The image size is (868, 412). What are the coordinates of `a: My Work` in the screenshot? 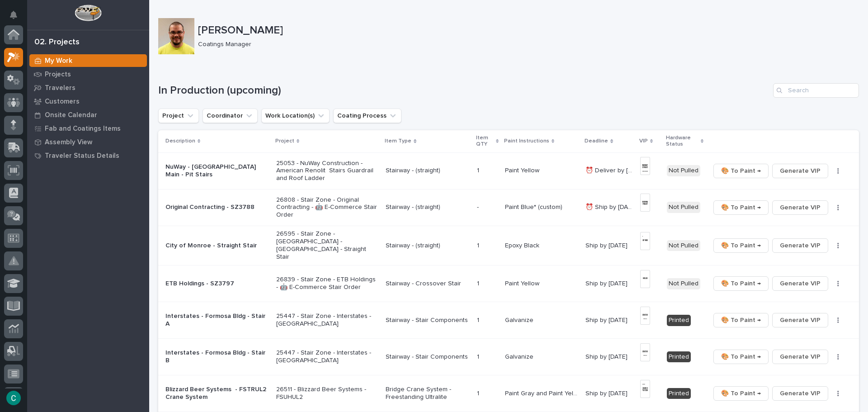 It's located at (88, 61).